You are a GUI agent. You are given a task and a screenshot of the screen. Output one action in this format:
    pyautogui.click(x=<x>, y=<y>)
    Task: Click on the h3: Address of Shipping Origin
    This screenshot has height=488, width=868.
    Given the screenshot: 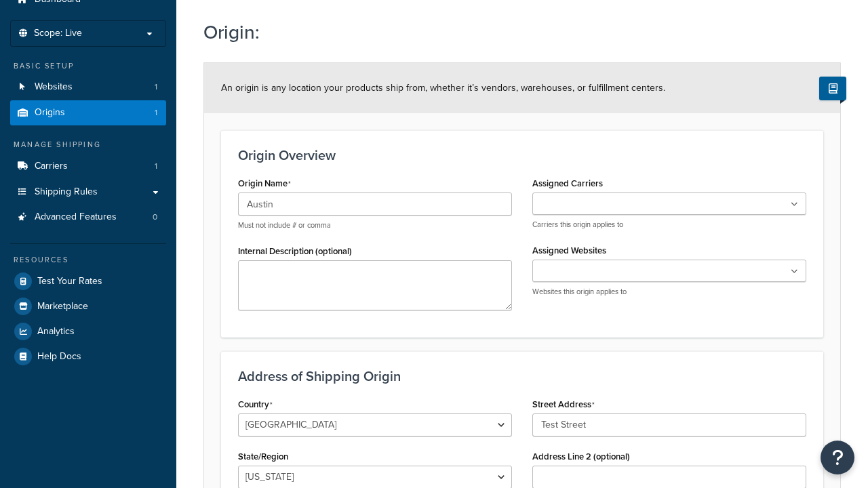 What is the action you would take?
    pyautogui.click(x=522, y=376)
    